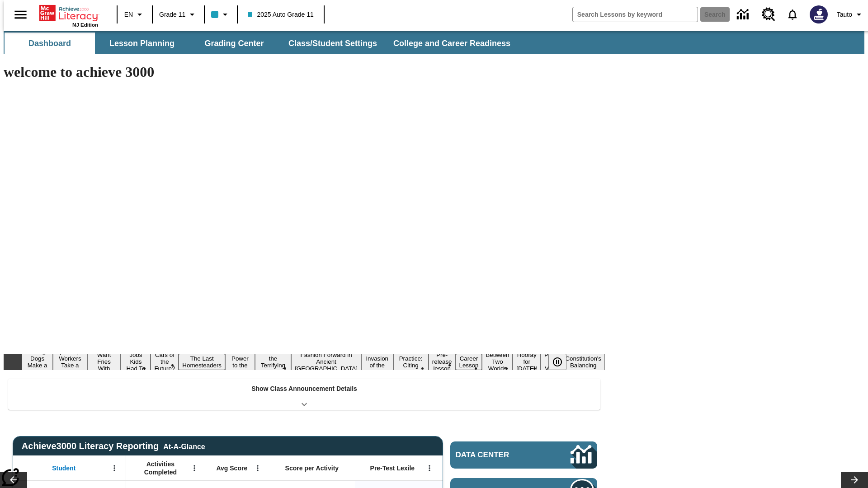  I want to click on button: Slide 14 Between Two Worlds, so click(497, 362).